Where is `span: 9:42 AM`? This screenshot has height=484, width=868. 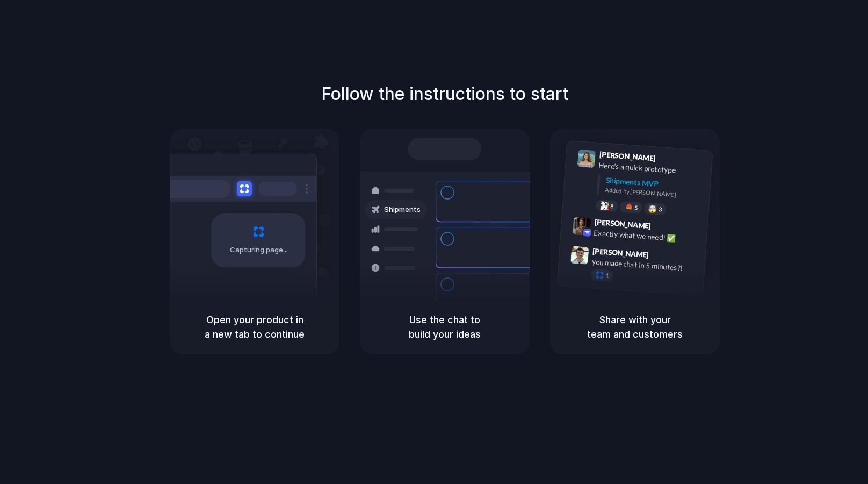 span: 9:42 AM is located at coordinates (665, 227).